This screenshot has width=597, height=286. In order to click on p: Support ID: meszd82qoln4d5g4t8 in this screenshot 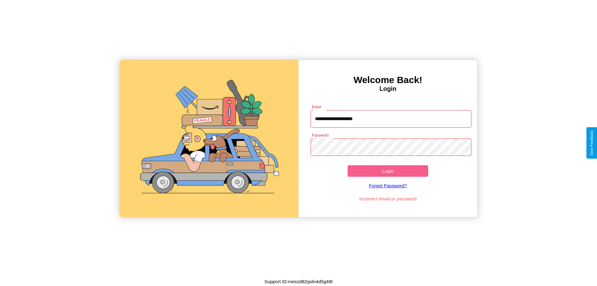, I will do `click(298, 281)`.